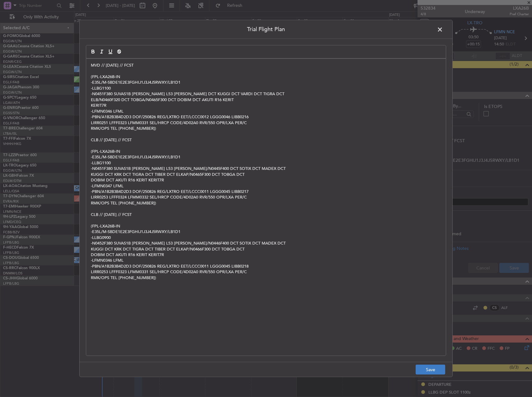 This screenshot has height=397, width=532. Describe the element at coordinates (266, 198) in the screenshot. I see `p: LIRR0253 LFFF0324 LFMM0332 SEL/HRCP CODE/4D02A0 RVR/550 OPR/LXA PER/C` at that location.